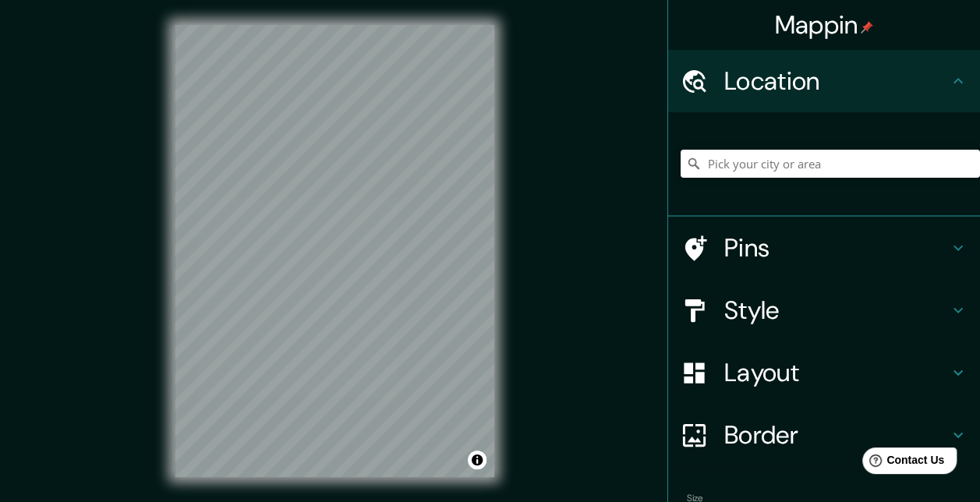  What do you see at coordinates (335, 251) in the screenshot?
I see `canvas: Map` at bounding box center [335, 251].